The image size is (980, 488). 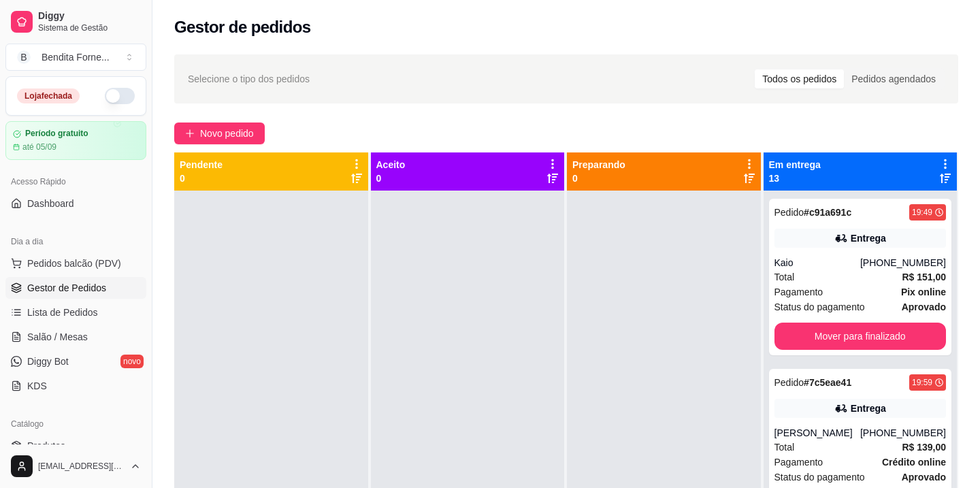 What do you see at coordinates (227, 133) in the screenshot?
I see `span: Novo pedido` at bounding box center [227, 133].